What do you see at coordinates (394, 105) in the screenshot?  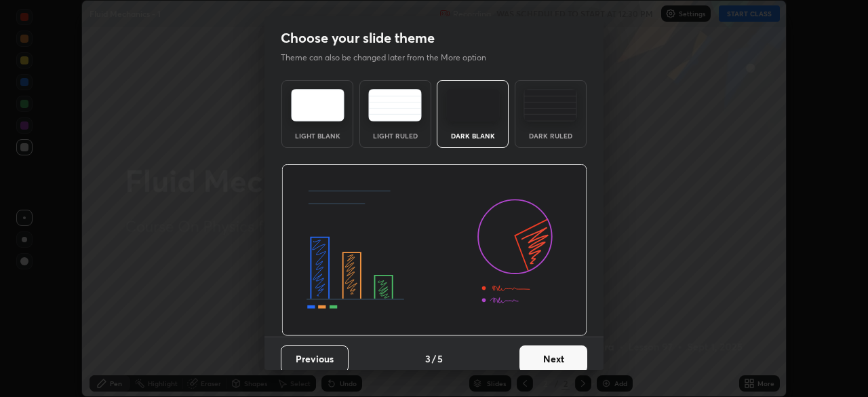 I see `img: lightRuledTheme.5fabf969.svg` at bounding box center [394, 105].